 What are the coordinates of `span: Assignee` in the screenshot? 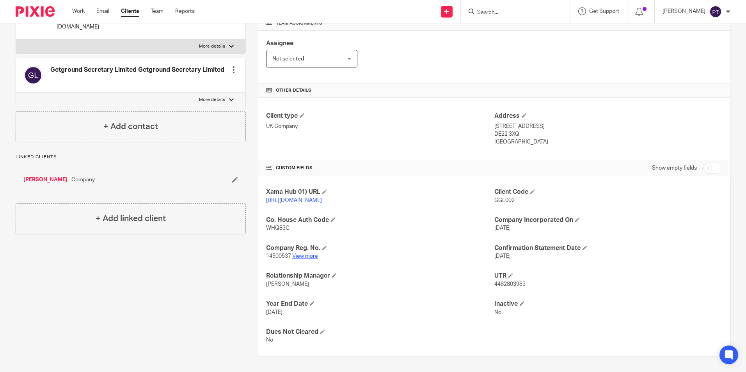 It's located at (280, 43).